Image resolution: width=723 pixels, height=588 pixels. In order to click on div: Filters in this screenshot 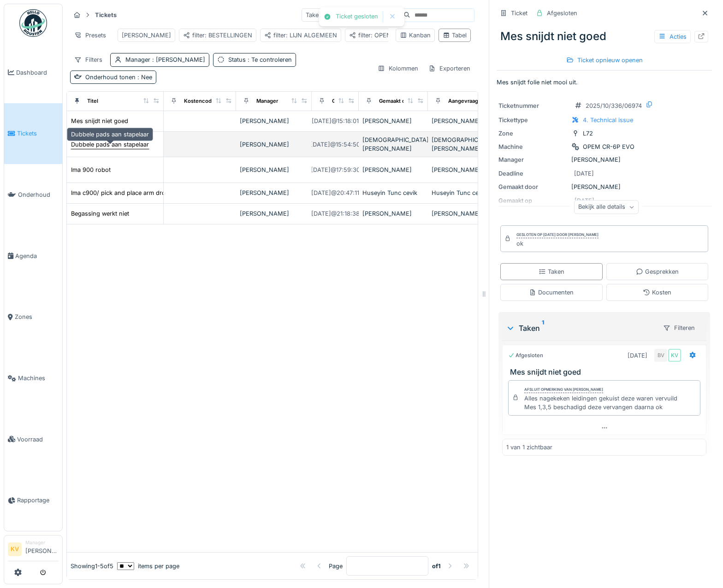, I will do `click(88, 59)`.